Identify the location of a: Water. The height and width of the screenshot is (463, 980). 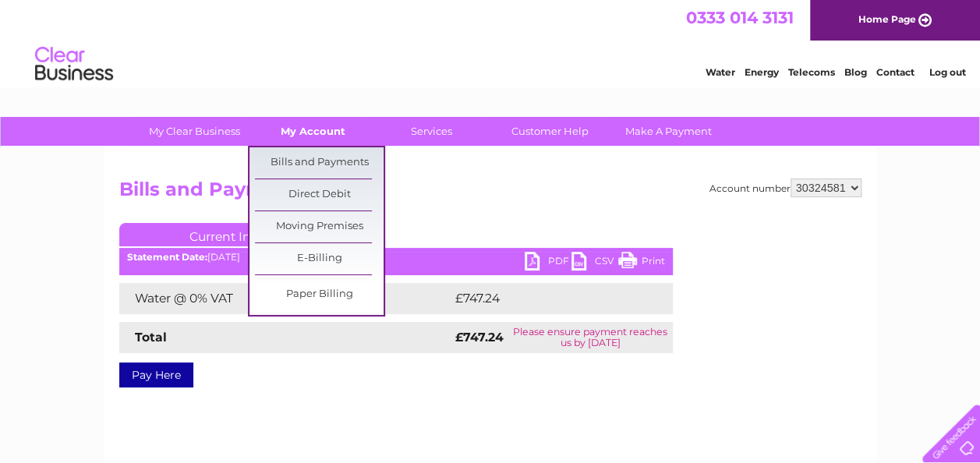
(720, 72).